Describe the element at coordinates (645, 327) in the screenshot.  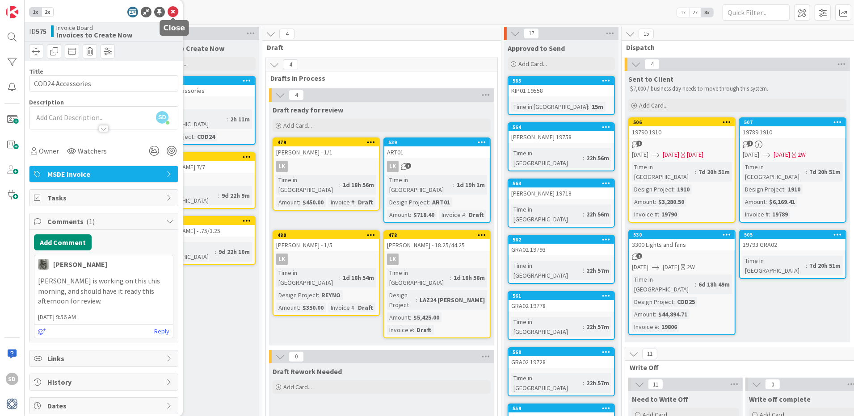
I see `div: Invoice #` at that location.